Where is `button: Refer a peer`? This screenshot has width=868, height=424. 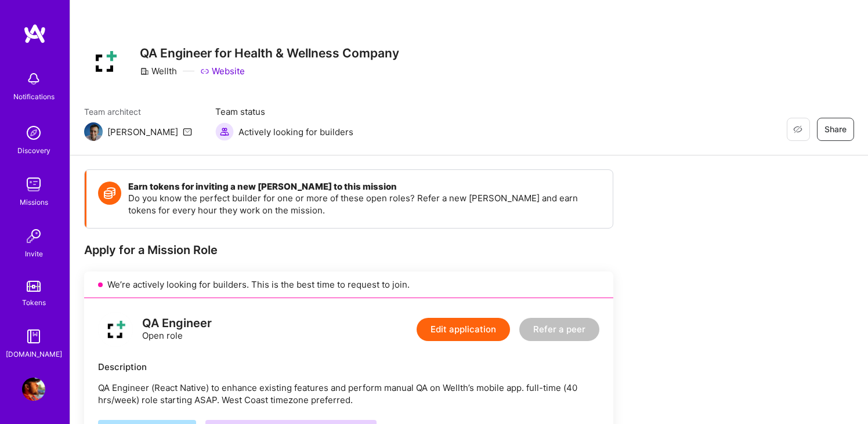
button: Refer a peer is located at coordinates (560, 329).